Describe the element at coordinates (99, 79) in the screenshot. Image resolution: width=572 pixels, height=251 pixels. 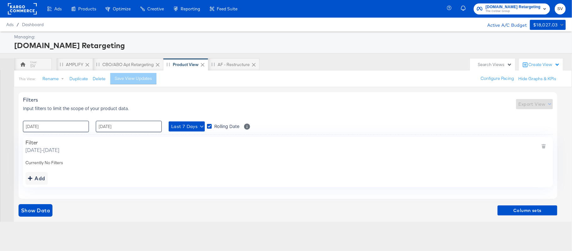
I see `button: Delete` at that location.